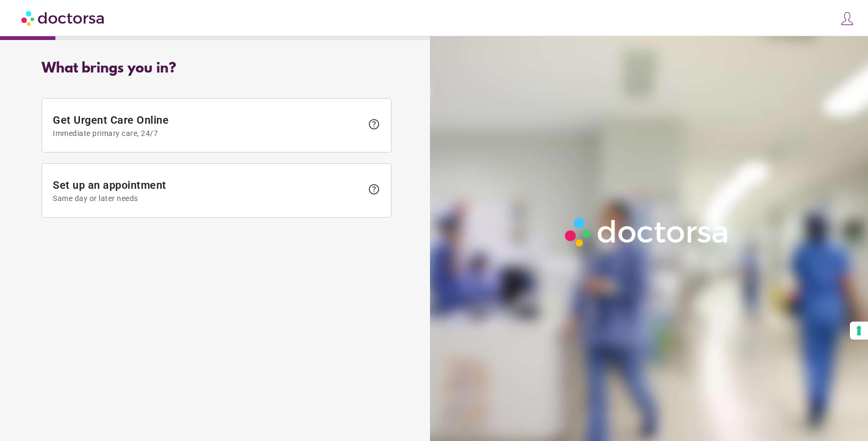  Describe the element at coordinates (207, 133) in the screenshot. I see `span: Immediate primary care, 24/7` at that location.